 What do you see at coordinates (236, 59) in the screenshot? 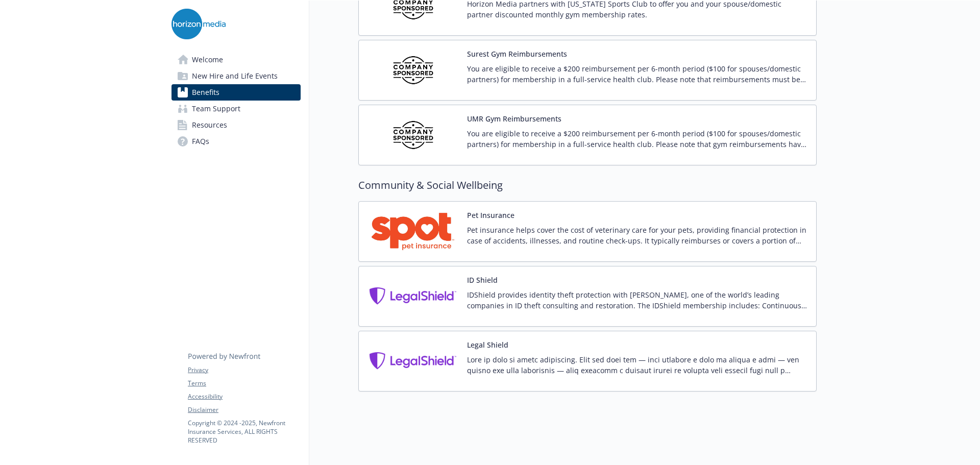
I see `a: Welcome` at bounding box center [236, 59].